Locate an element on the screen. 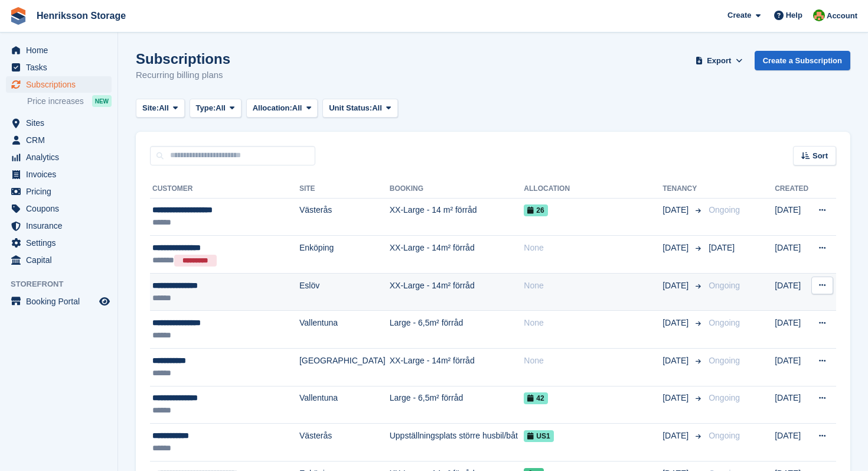  button: Allocation: All is located at coordinates (283, 108).